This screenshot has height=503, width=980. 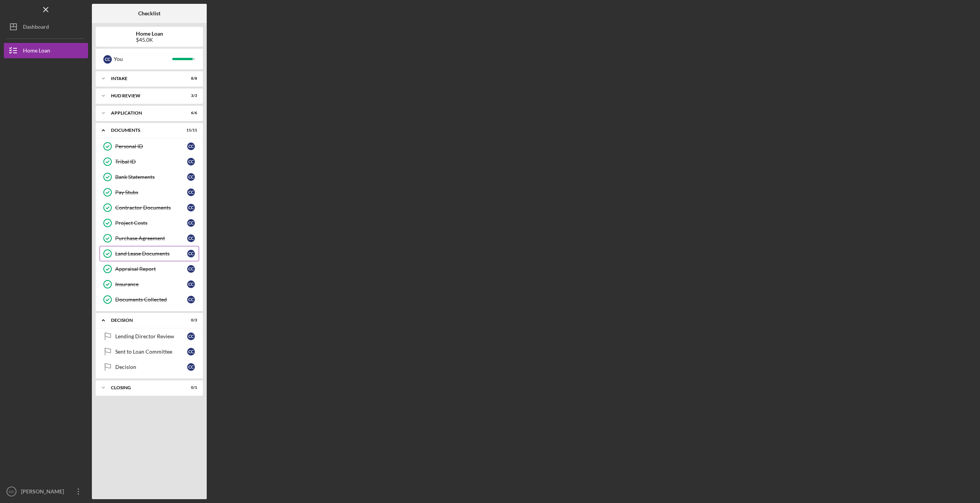 I want to click on div: Dashboard, so click(x=36, y=27).